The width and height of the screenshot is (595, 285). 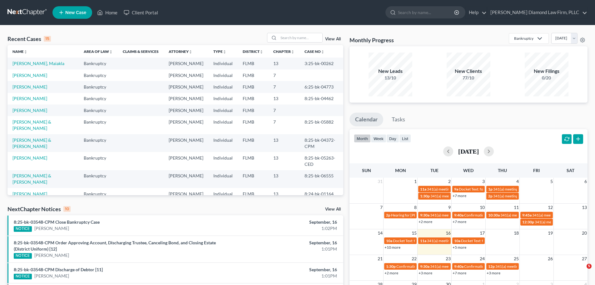 I want to click on span: 1:30p, so click(x=391, y=266).